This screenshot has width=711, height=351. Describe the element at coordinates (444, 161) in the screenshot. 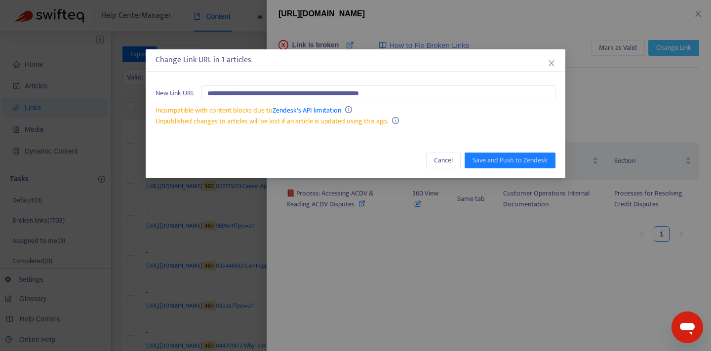

I see `span: Cancel` at that location.